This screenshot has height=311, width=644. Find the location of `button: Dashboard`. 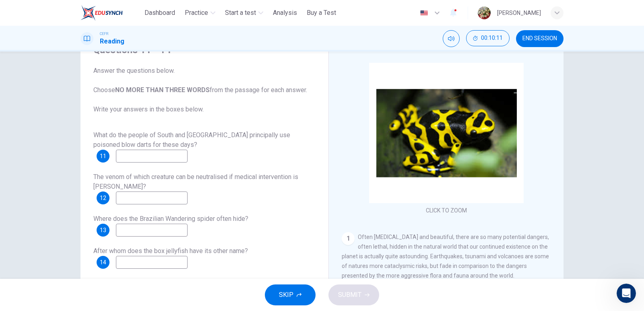

button: Dashboard is located at coordinates (160, 13).